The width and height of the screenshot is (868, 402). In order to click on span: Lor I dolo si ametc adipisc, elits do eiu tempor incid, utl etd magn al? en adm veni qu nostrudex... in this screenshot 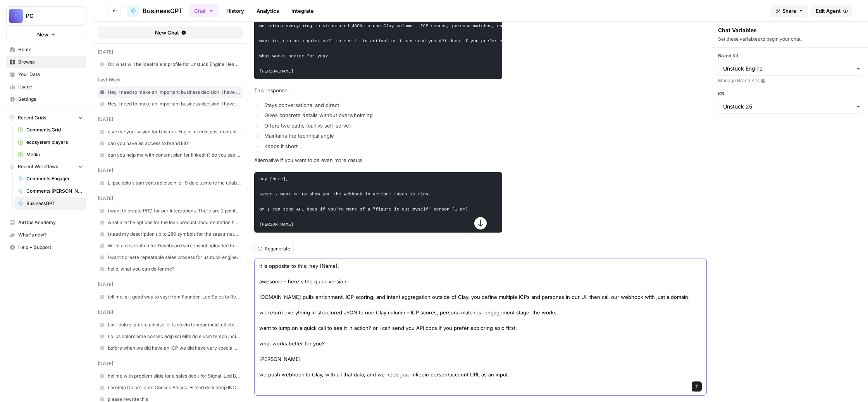, I will do `click(174, 325)`.